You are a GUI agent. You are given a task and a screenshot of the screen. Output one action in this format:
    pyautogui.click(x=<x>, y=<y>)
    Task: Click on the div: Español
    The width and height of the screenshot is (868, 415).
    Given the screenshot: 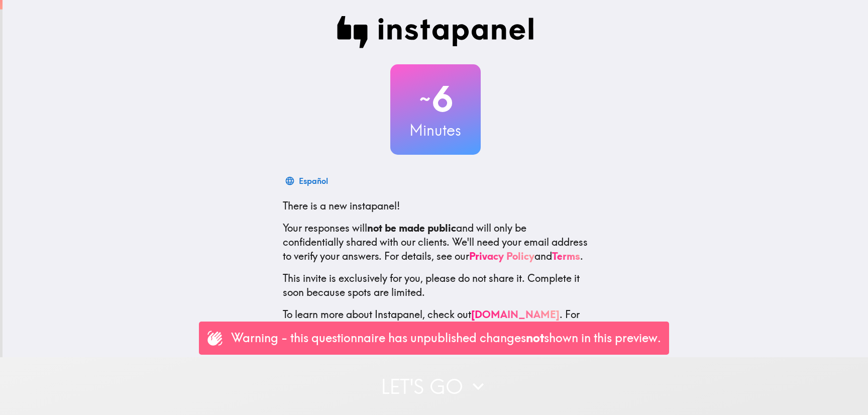 What is the action you would take?
    pyautogui.click(x=314, y=181)
    